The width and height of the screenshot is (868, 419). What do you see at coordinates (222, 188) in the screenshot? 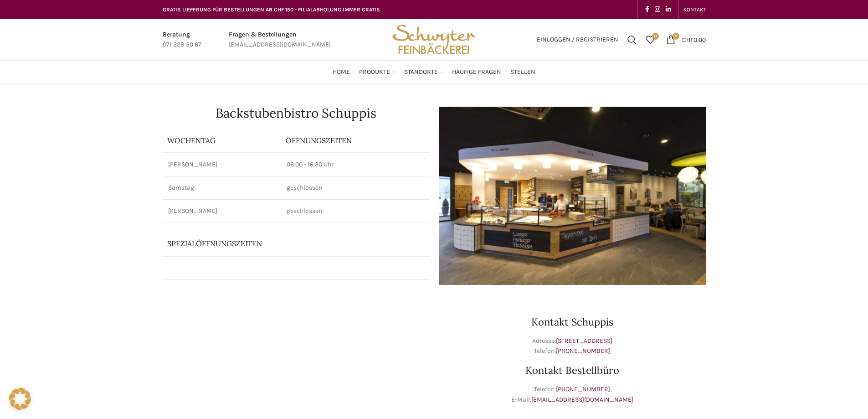
I see `p: Samstag` at bounding box center [222, 188].